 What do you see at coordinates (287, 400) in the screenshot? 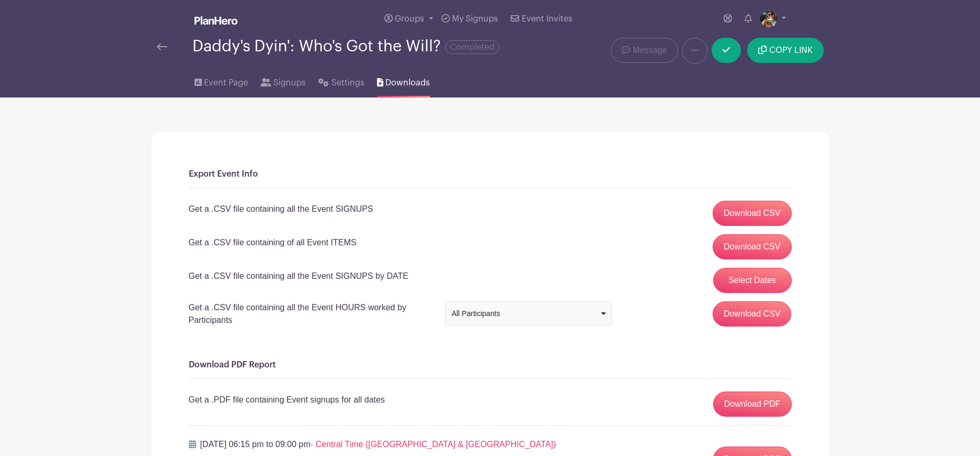
I see `p: Get a .PDF file containing Event signups for all dates` at bounding box center [287, 400].